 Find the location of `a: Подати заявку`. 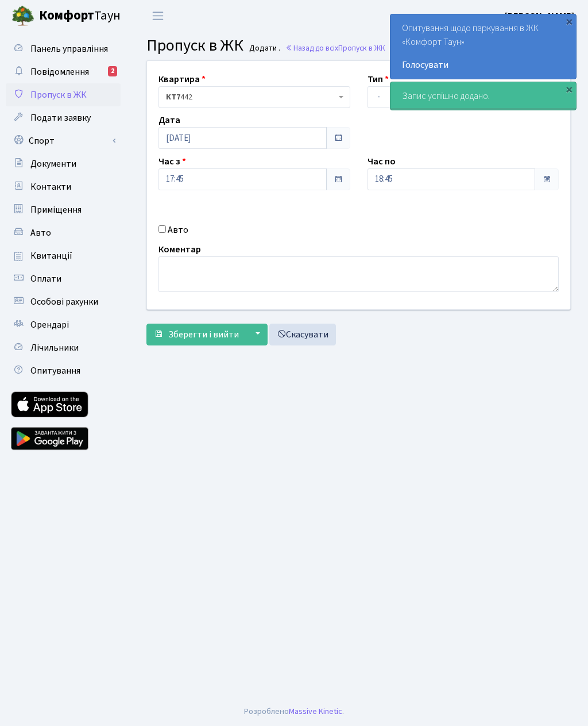

a: Подати заявку is located at coordinates (63, 118).